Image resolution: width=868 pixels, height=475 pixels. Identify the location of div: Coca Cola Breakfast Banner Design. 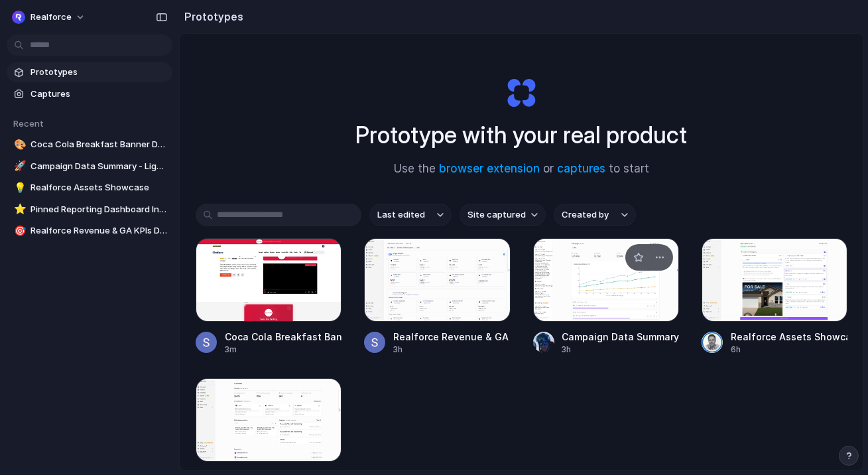
(284, 337).